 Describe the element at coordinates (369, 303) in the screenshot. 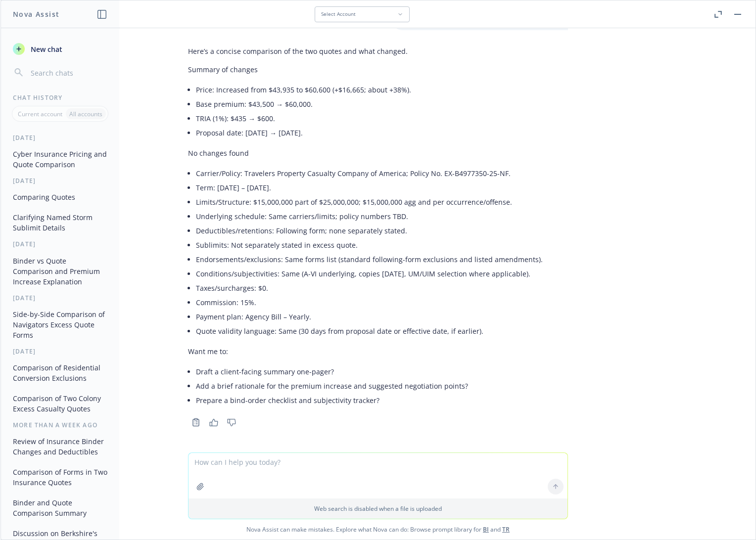

I see `li: Commission: 15%.` at that location.